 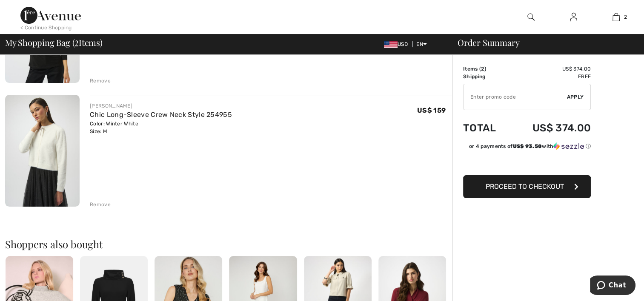 I want to click on div: Color: Winter White Size: M, so click(x=161, y=128).